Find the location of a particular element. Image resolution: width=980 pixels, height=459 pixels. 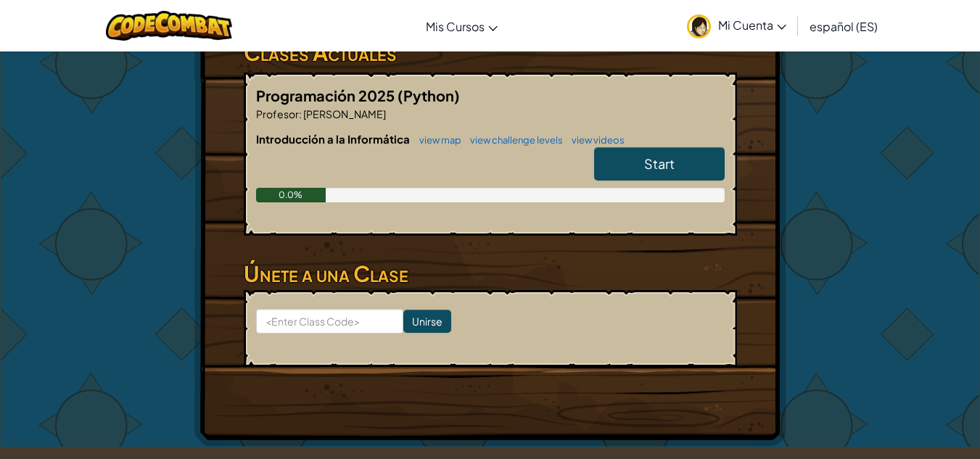

img: avatar is located at coordinates (699, 26).